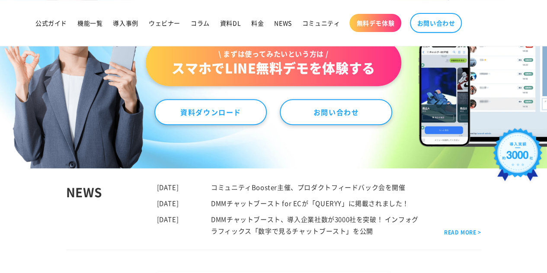 This screenshot has width=547, height=273. I want to click on img: 導入実績約3000社, so click(518, 157).